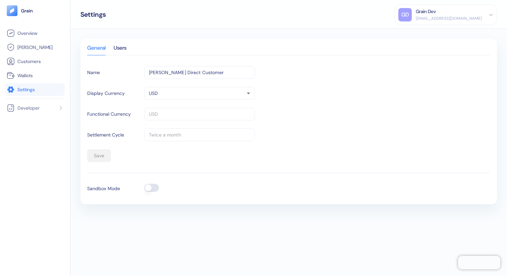  Describe the element at coordinates (35, 61) in the screenshot. I see `a: Customers` at that location.